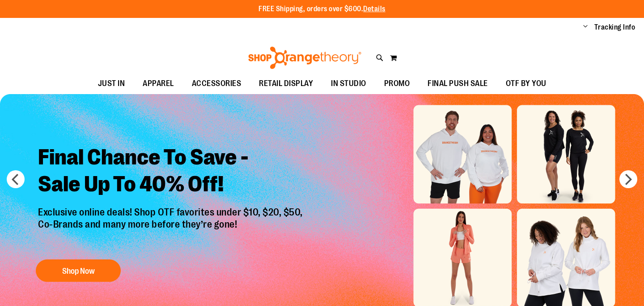 This screenshot has height=306, width=644. I want to click on a: Tracking Info, so click(615, 27).